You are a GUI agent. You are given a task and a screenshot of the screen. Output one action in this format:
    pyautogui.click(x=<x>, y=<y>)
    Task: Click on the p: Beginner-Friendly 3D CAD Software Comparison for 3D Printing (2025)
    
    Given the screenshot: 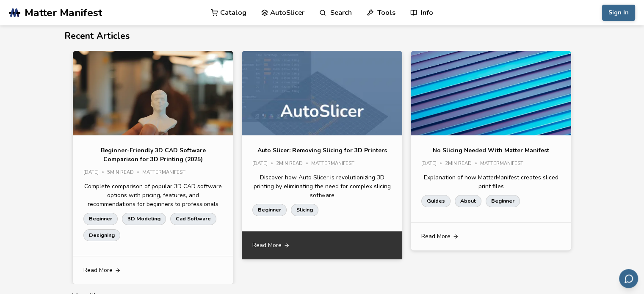 What is the action you would take?
    pyautogui.click(x=153, y=155)
    